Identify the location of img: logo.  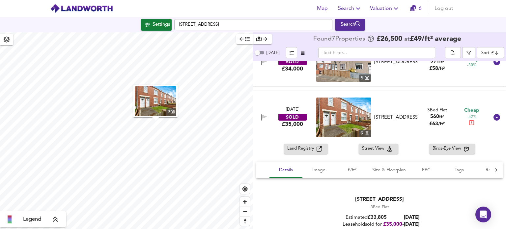
(81, 9).